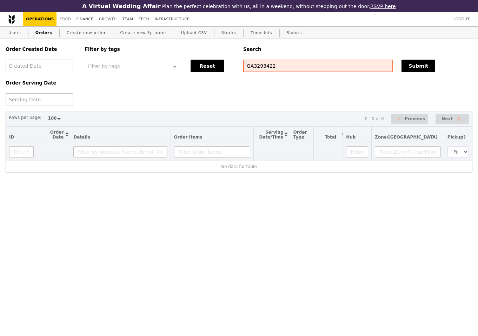  Describe the element at coordinates (44, 33) in the screenshot. I see `a: Orders` at that location.